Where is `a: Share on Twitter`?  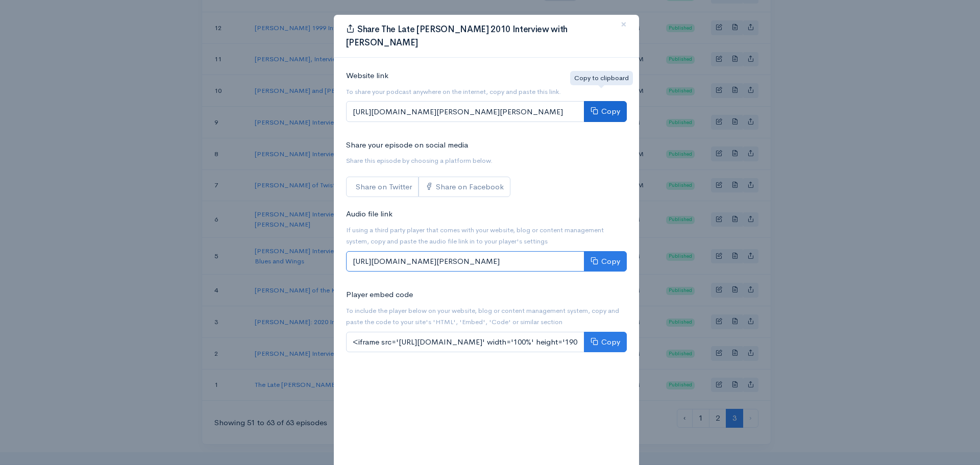
a: Share on Twitter is located at coordinates (383, 187).